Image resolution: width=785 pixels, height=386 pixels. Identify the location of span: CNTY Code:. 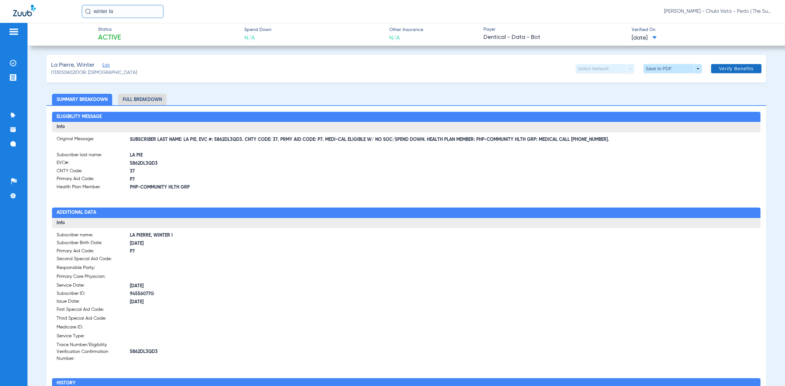
(93, 172).